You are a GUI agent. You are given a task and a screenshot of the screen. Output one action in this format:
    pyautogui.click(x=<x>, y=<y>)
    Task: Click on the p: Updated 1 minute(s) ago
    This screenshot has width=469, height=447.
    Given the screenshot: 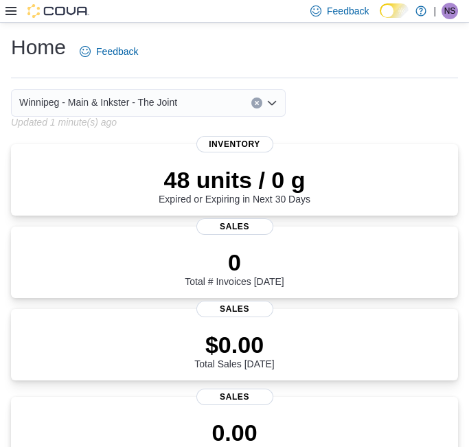 What is the action you would take?
    pyautogui.click(x=64, y=122)
    